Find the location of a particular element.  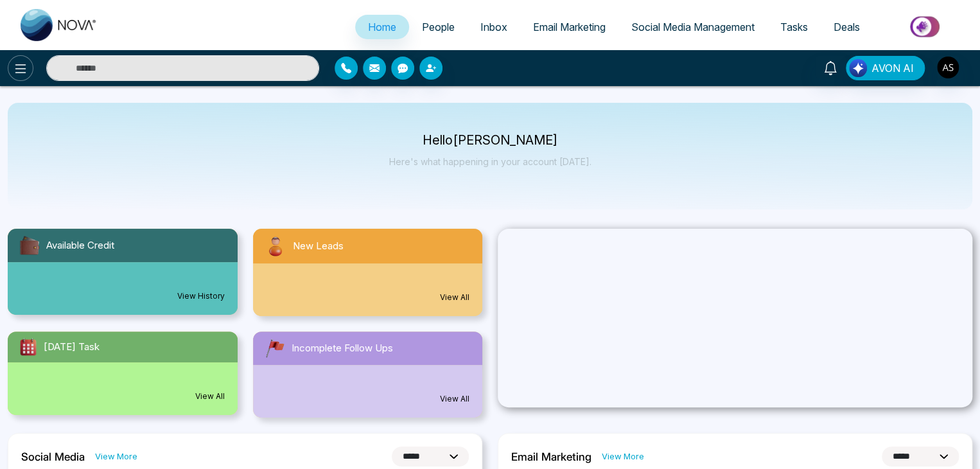

a: Home is located at coordinates (382, 27).